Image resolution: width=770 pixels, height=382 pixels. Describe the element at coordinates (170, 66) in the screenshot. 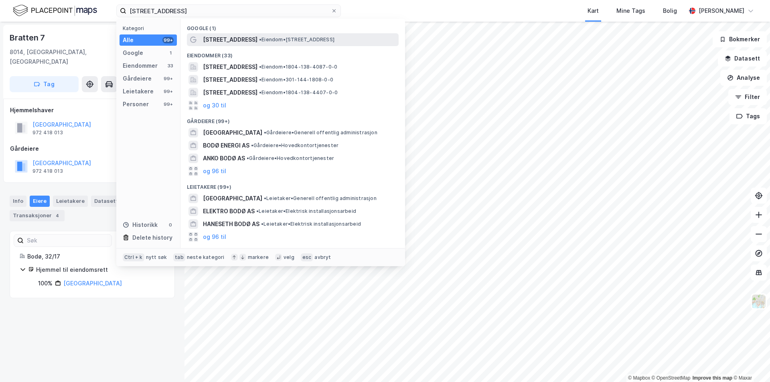

I see `div: 33` at that location.